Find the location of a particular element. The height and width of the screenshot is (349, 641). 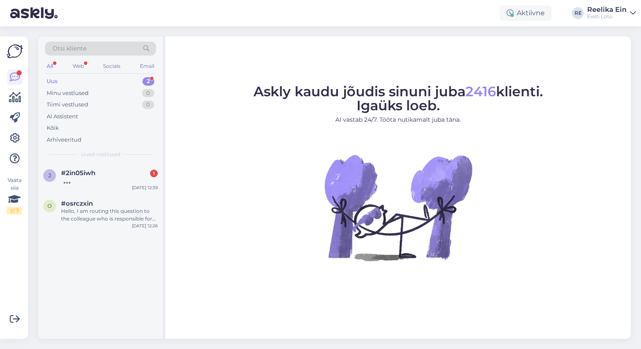

div: Minu vestlused is located at coordinates (67, 93).